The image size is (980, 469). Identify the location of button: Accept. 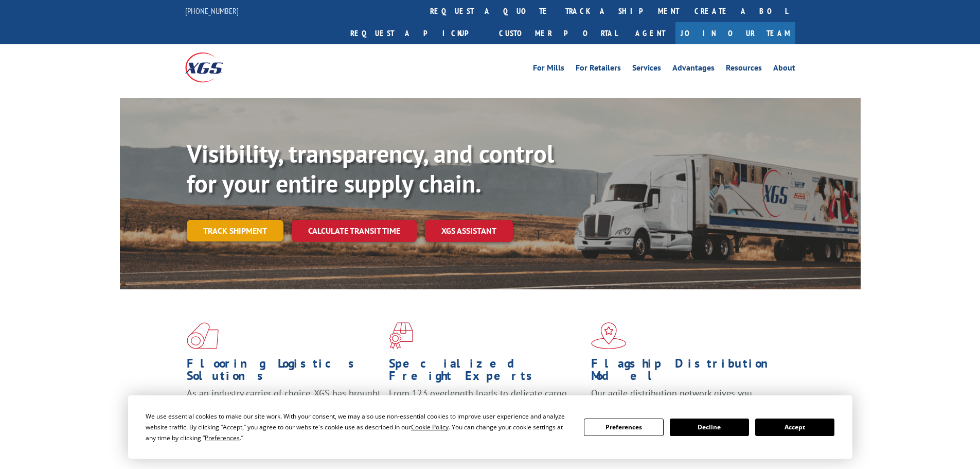
(794, 427).